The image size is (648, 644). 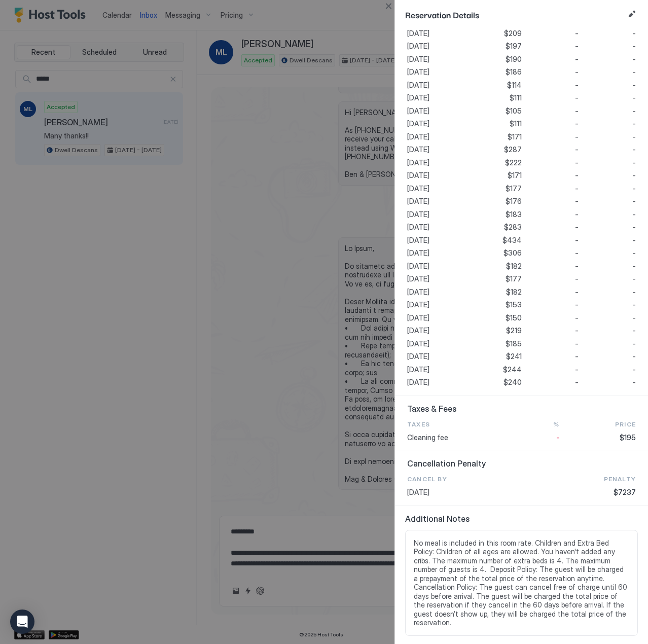 What do you see at coordinates (512, 370) in the screenshot?
I see `span: $244` at bounding box center [512, 370].